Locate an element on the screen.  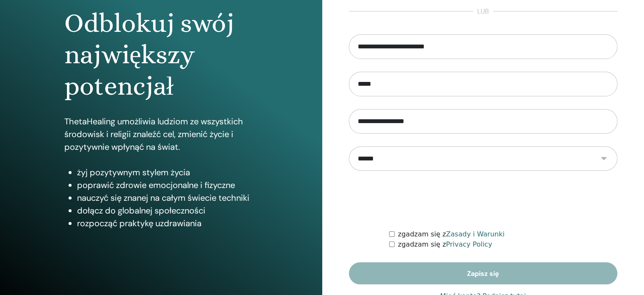
p: ThetaHealing umożliwia ludziom ze wszystkich środowisk i religii znaleźć cel, zmienić życie i poz... is located at coordinates (161, 134).